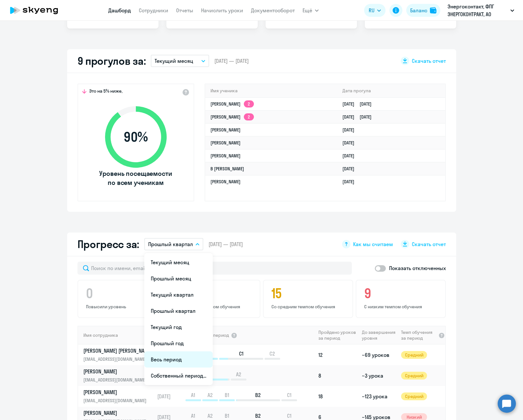  Describe the element at coordinates (401, 294) in the screenshot. I see `h4: 9` at that location.